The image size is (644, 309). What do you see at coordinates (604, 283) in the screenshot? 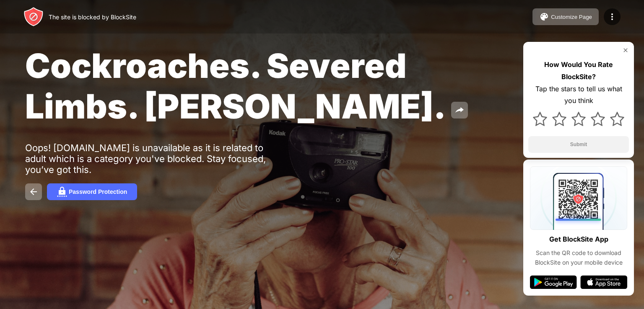
I see `img: app-store.svg` at bounding box center [604, 283].